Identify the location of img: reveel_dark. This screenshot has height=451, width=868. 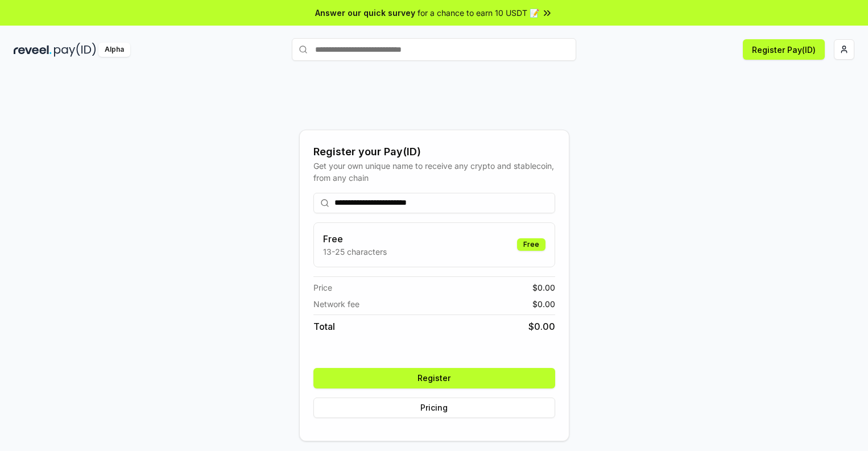
(32, 50).